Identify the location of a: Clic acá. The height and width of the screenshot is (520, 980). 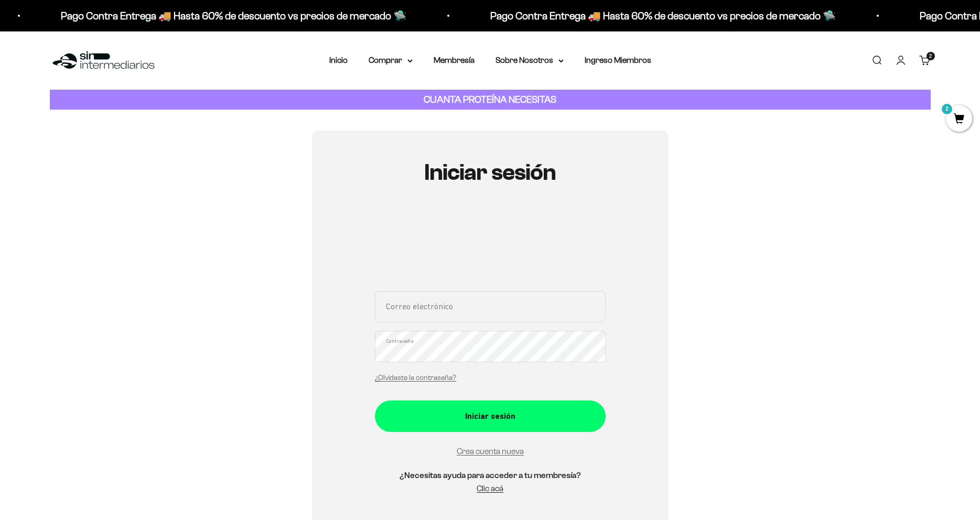
(490, 489).